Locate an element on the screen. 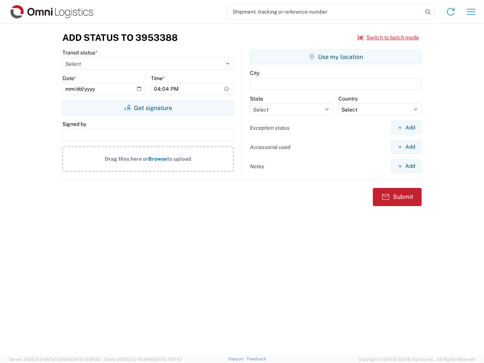 The width and height of the screenshot is (484, 363). span: Client: 2025.21.0-f0c8481 is located at coordinates (143, 359).